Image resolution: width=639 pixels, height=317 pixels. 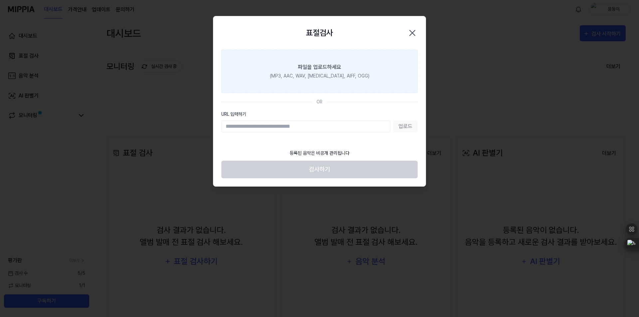 I want to click on div: 파일을 업로드하세요, so click(x=319, y=67).